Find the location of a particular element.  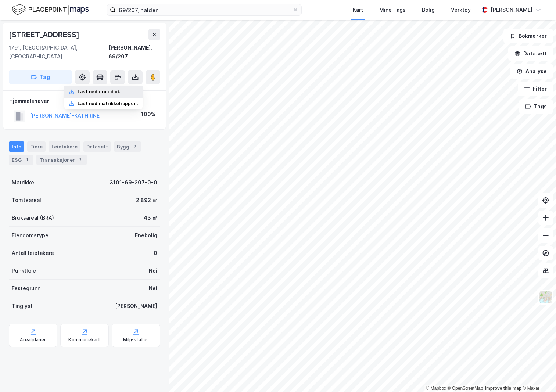

div: Bruksareal (BRA) is located at coordinates (33, 218).